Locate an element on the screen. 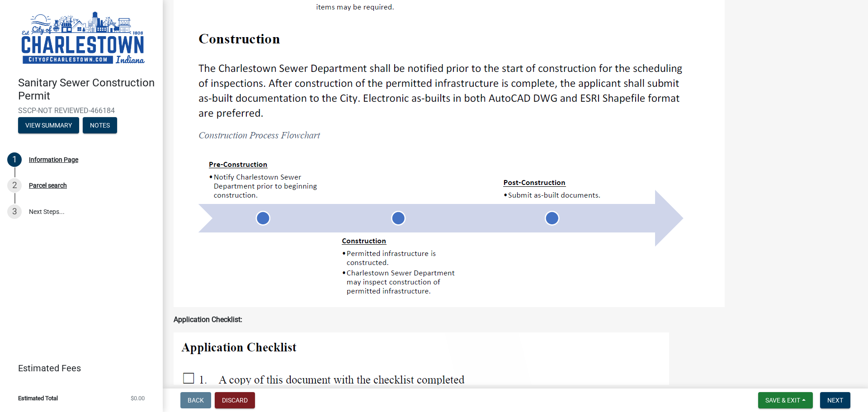 This screenshot has height=412, width=868. button: Notes is located at coordinates (100, 125).